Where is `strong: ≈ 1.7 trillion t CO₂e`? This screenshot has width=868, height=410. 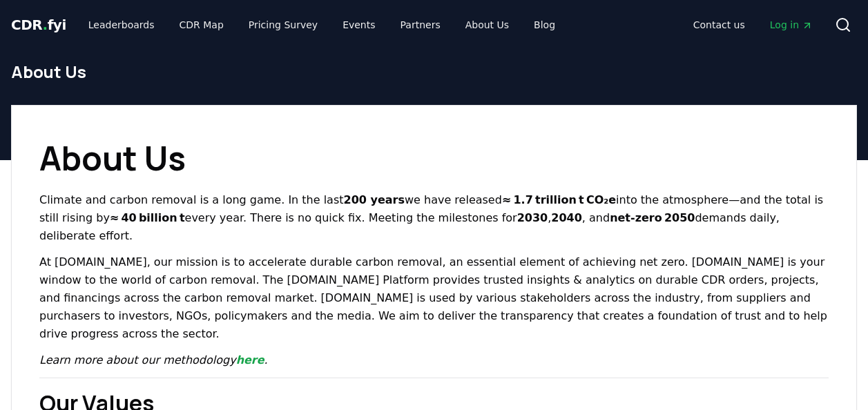
strong: ≈ 1.7 trillion t CO₂e is located at coordinates (559, 199).